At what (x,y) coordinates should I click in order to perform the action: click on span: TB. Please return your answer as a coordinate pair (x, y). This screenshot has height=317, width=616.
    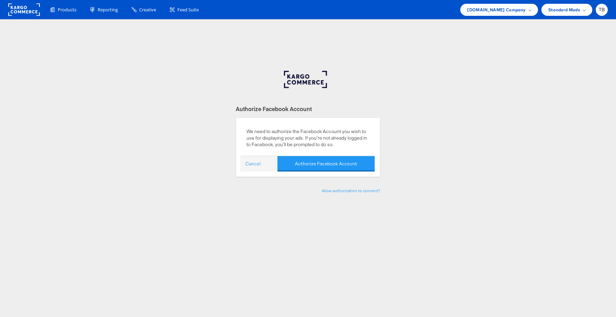
    Looking at the image, I should click on (602, 10).